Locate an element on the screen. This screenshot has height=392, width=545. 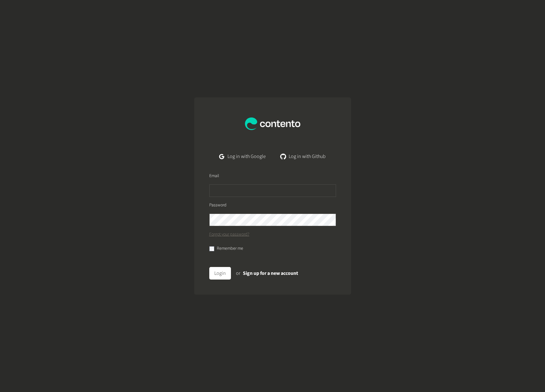
a: Log in with Google is located at coordinates (242, 156).